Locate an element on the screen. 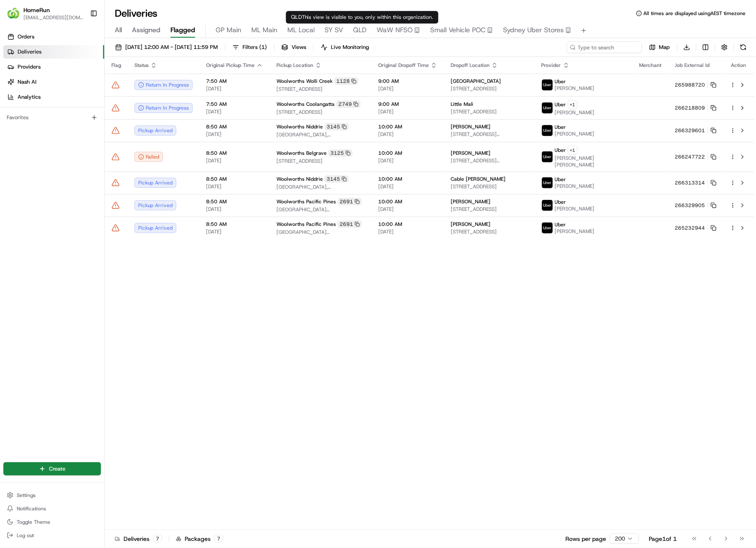 This screenshot has width=756, height=548. span: 266247722 is located at coordinates (690, 157).